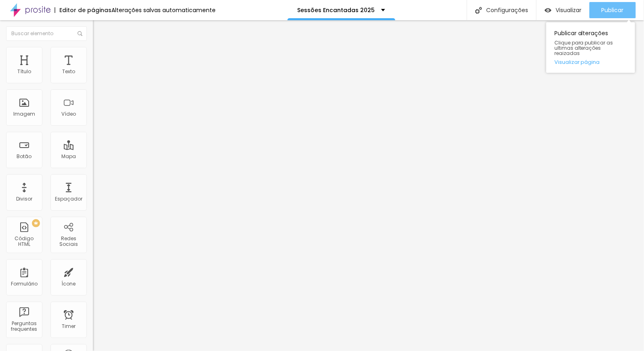 The width and height of the screenshot is (644, 351). What do you see at coordinates (591, 48) in the screenshot?
I see `span: Clique para publicar as ultimas alterações reaizadas` at bounding box center [591, 48].